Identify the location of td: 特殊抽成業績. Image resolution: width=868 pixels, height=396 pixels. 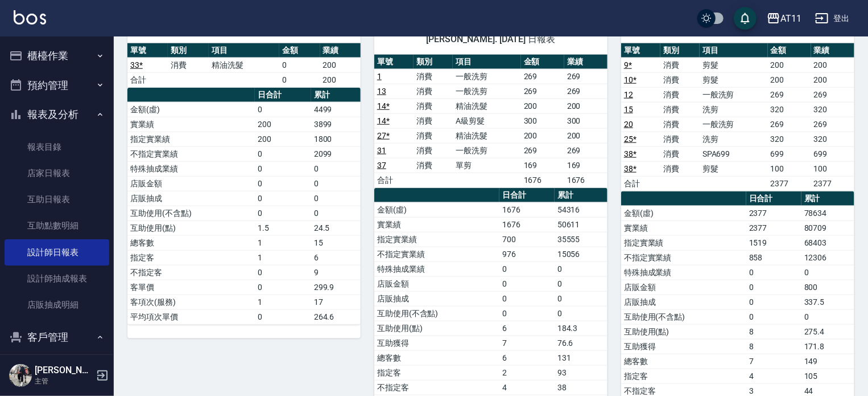
(684, 272).